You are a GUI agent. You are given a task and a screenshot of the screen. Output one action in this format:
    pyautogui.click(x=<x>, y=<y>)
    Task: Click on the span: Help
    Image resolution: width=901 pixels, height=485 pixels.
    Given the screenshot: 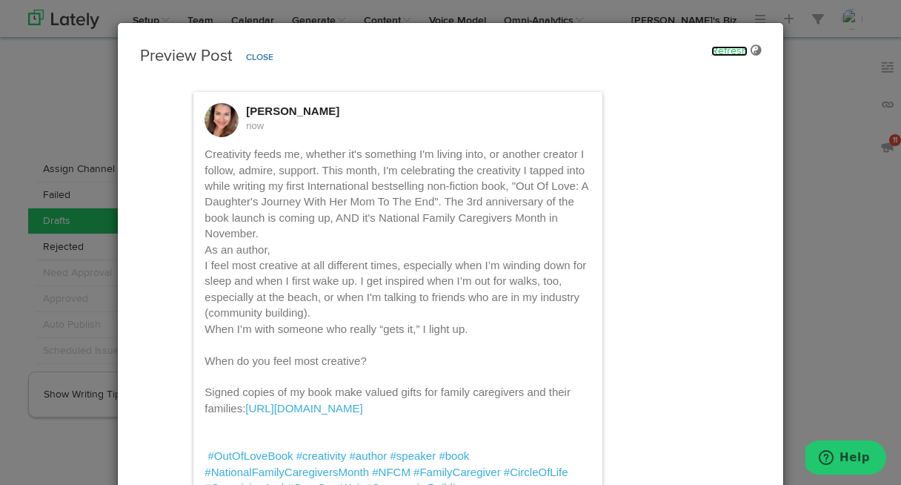 What is the action you would take?
    pyautogui.click(x=49, y=17)
    